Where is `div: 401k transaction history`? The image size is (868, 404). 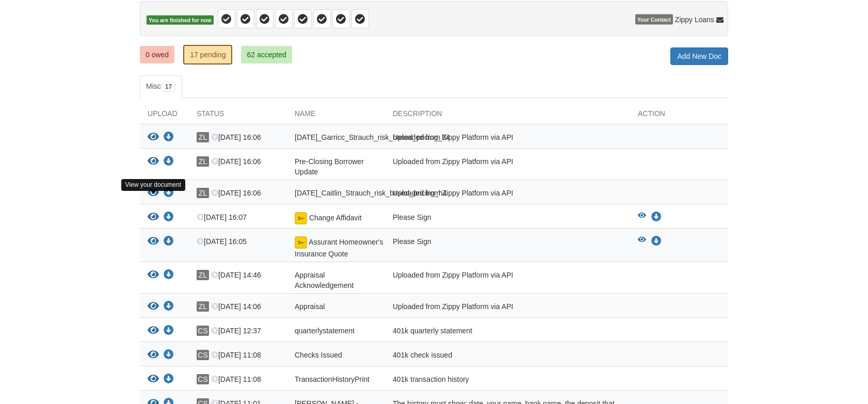 div: 401k transaction history is located at coordinates (507, 381).